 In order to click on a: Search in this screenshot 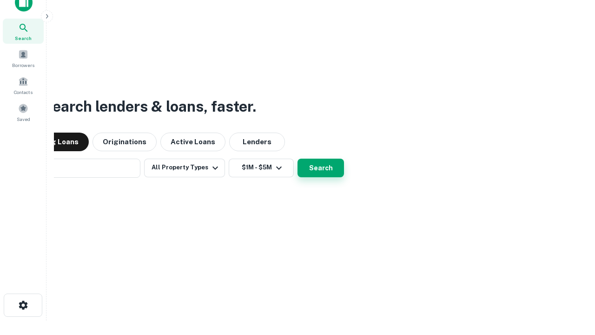, I will do `click(23, 31)`.